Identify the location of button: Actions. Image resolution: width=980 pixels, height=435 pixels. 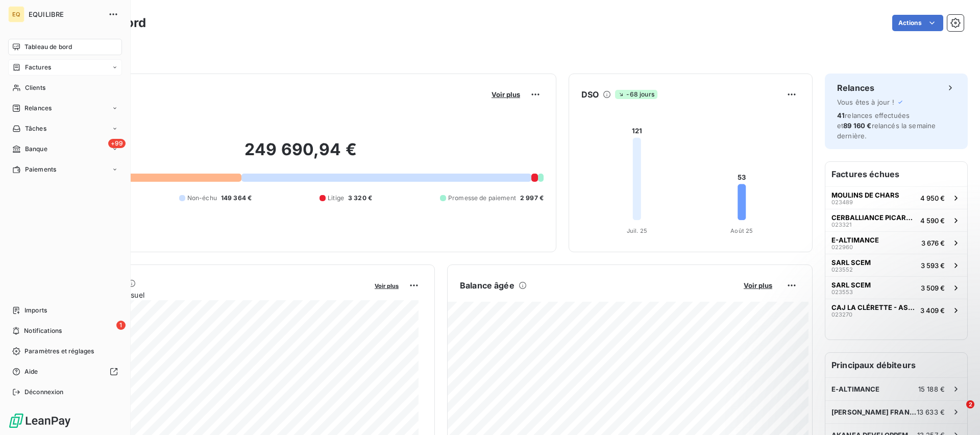
(917, 23).